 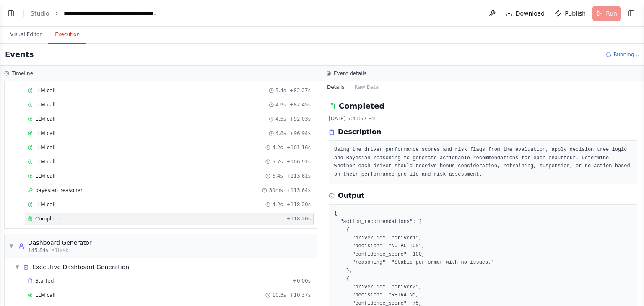 I want to click on span: 30ms, so click(x=276, y=190).